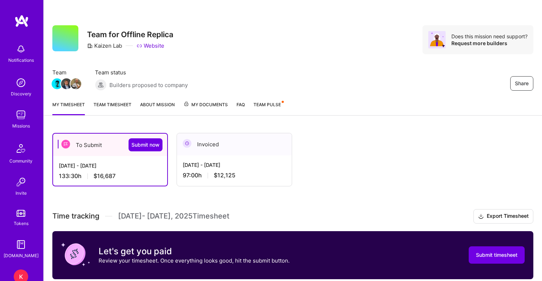 The width and height of the screenshot is (542, 281). What do you see at coordinates (21, 83) in the screenshot?
I see `img: discovery` at bounding box center [21, 83].